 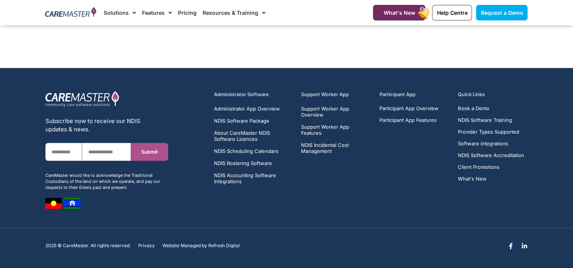 What do you see at coordinates (336, 130) in the screenshot?
I see `a: Support Worker App Features` at bounding box center [336, 130].